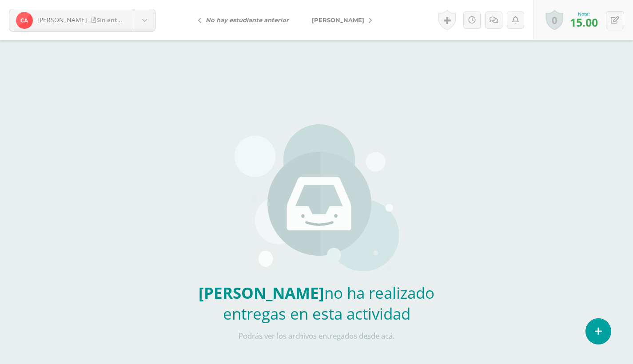 This screenshot has width=633, height=364. What do you see at coordinates (24, 20) in the screenshot?
I see `img: 5ff006cd019a063a259989bbfb728c22.png` at bounding box center [24, 20].